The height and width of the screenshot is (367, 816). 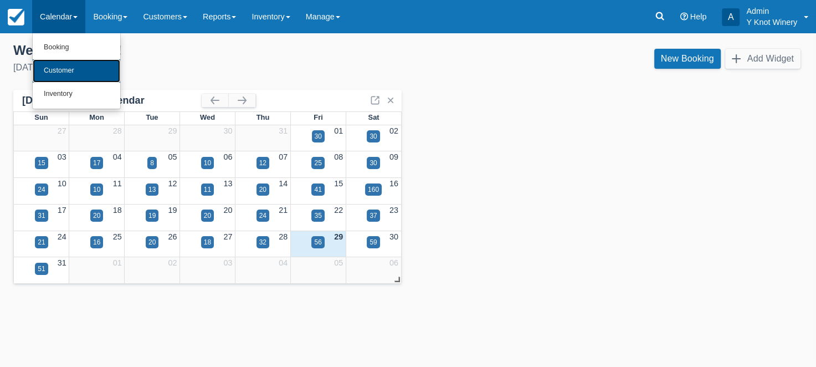 I want to click on a: 08, so click(x=339, y=157).